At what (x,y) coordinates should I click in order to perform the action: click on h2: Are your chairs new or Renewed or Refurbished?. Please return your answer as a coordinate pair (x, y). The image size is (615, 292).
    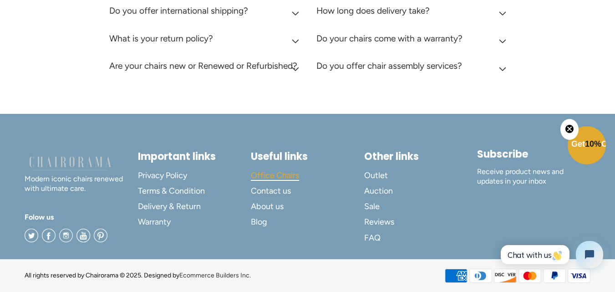
    Looking at the image, I should click on (203, 66).